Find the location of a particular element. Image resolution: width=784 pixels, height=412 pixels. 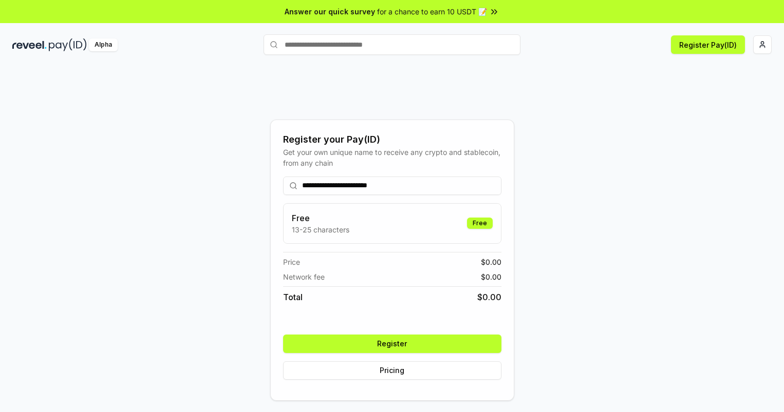

div: Get your own unique name to receive any crypto and stablecoin, from any chain is located at coordinates (392, 158).